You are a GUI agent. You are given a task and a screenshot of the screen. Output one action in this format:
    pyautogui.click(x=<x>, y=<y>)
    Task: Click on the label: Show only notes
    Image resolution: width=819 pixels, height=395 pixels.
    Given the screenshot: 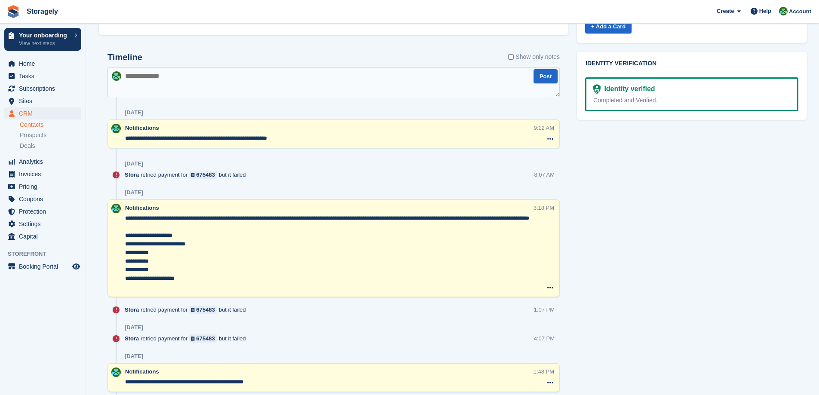 What is the action you would take?
    pyautogui.click(x=534, y=57)
    